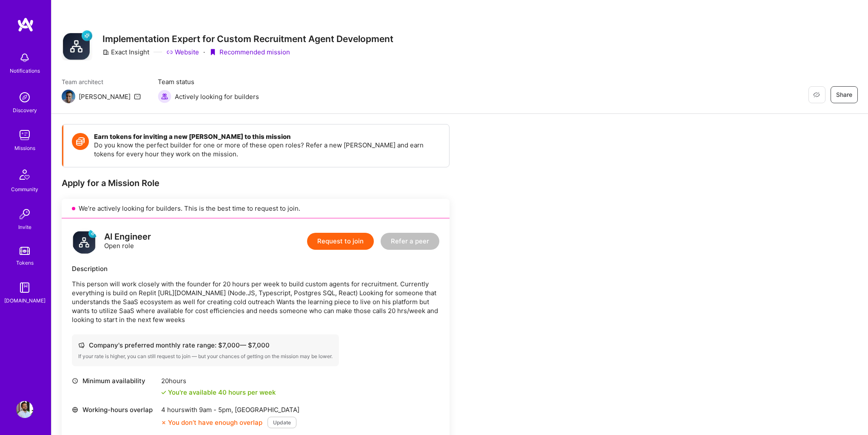 The width and height of the screenshot is (868, 435). I want to click on span: Share, so click(844, 94).